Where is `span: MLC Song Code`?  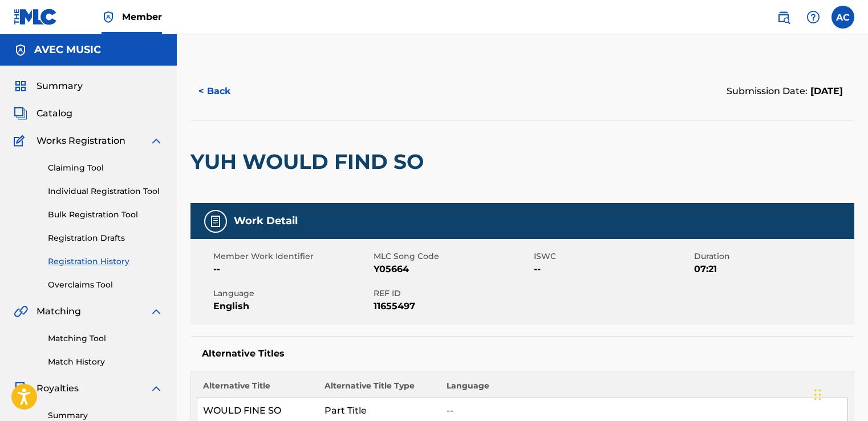 span: MLC Song Code is located at coordinates (452, 256).